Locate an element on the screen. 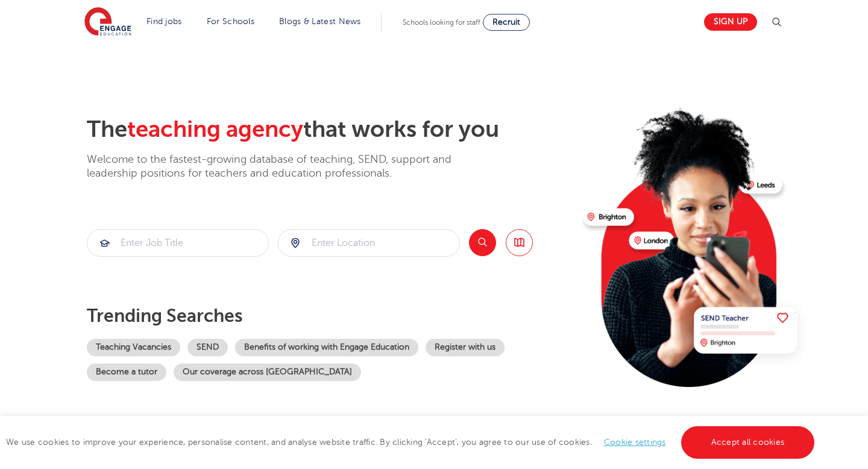 This screenshot has width=868, height=469. button: Search is located at coordinates (482, 242).